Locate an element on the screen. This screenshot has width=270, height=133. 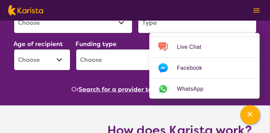
ul: Choose channel is located at coordinates (204, 58).